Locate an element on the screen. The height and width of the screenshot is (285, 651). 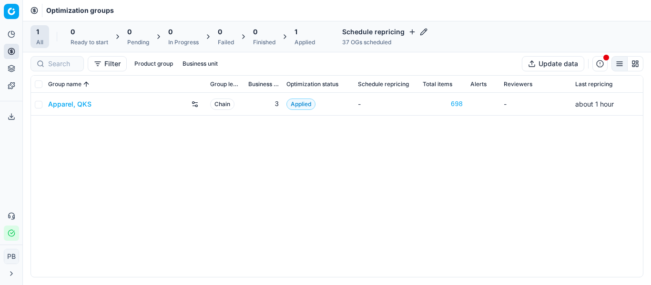
div: 37 OGs scheduled is located at coordinates (385, 42).